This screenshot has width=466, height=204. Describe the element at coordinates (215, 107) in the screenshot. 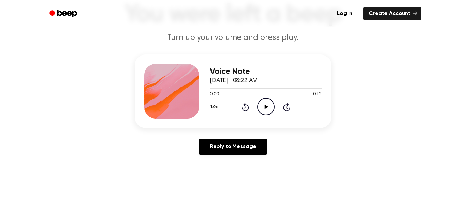

I see `button: 1.0x` at that location.